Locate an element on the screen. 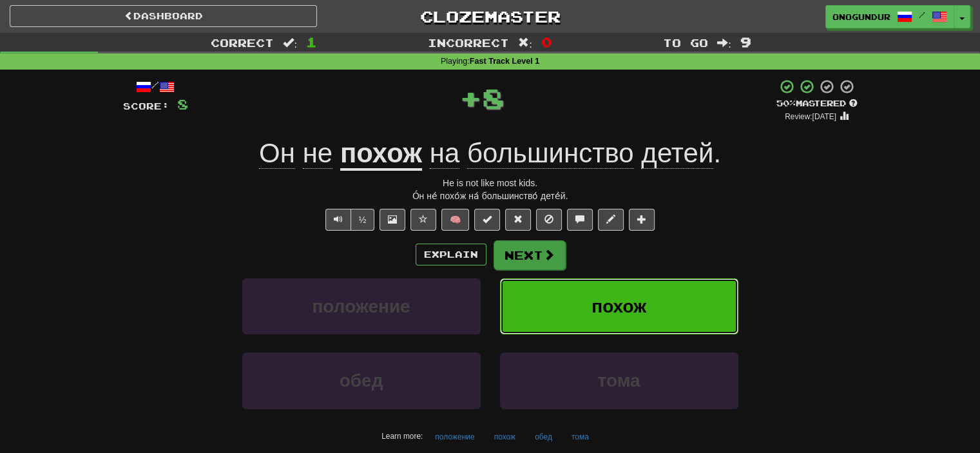  span: Correct is located at coordinates (242, 43).